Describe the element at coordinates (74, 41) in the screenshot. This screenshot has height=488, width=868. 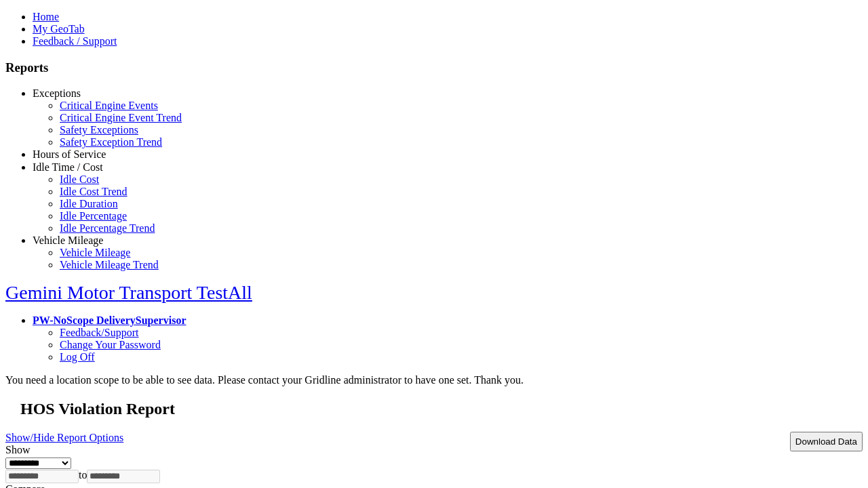
I see `a: Feedback / Support` at that location.